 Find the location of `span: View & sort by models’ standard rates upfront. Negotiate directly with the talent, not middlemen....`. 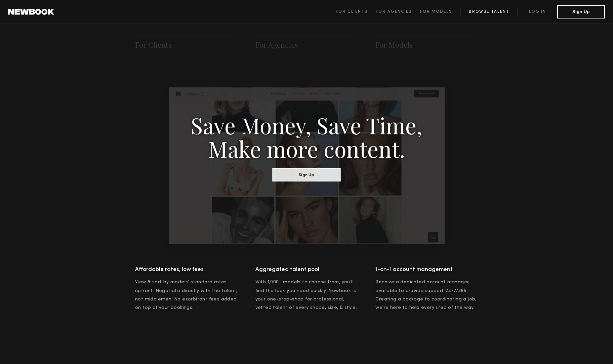

span: View & sort by models’ standard rates upfront. Negotiate directly with the talent, not middlemen.... is located at coordinates (186, 295).